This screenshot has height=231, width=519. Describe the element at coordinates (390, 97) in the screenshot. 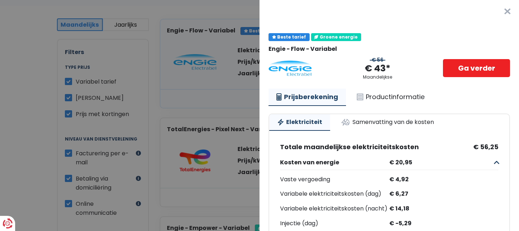

I see `a: Productinformatie` at that location.